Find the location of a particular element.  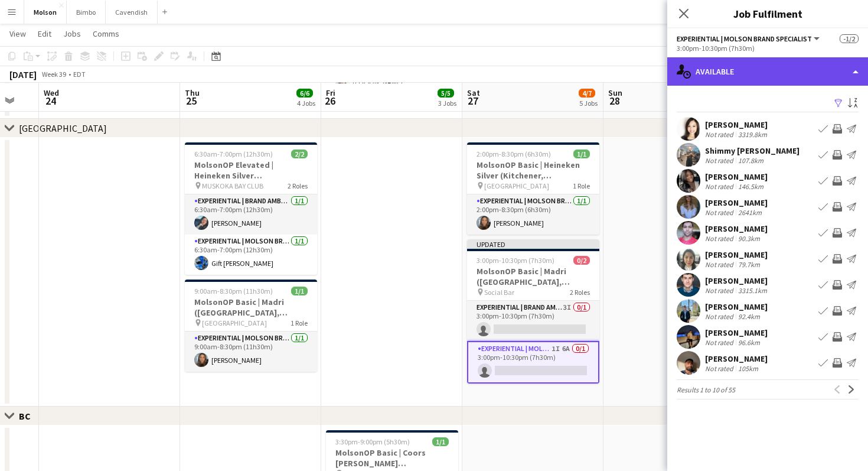

span: 2/2 is located at coordinates (300, 154).